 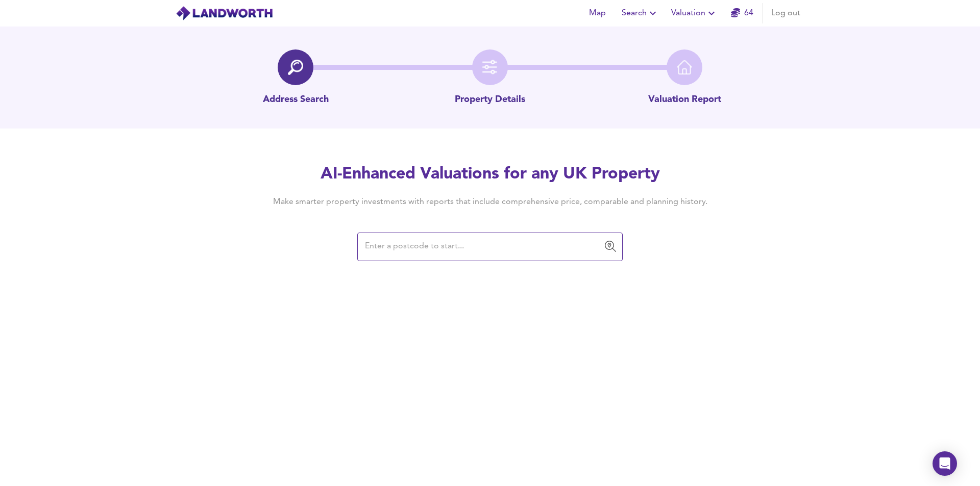 I want to click on img: search-icon, so click(x=295, y=67).